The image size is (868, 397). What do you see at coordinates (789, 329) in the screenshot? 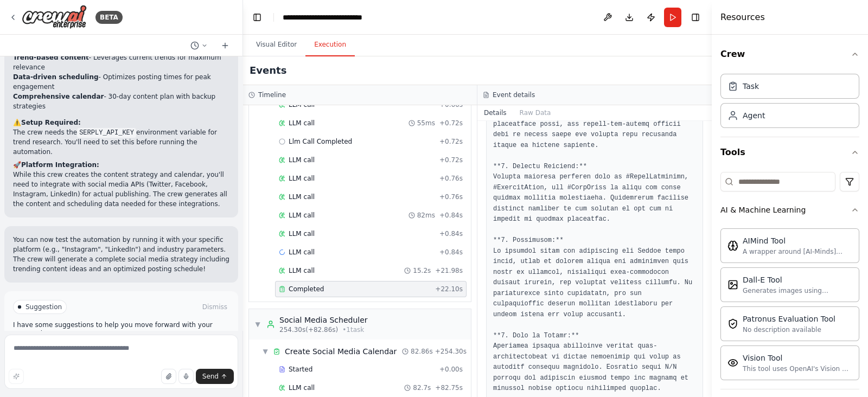
I see `div: No description available` at bounding box center [789, 329].